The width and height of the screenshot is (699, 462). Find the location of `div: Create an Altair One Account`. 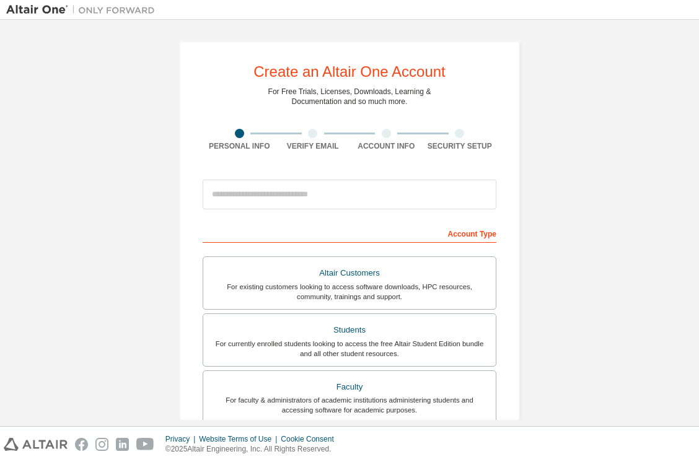

div: Create an Altair One Account is located at coordinates (349, 72).